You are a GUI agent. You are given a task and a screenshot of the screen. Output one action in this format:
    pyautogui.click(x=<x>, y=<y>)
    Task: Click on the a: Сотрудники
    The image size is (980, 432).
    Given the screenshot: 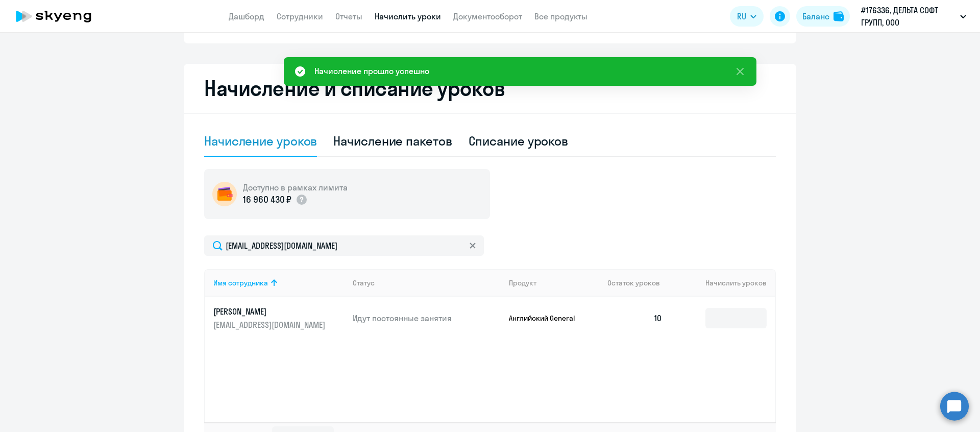 What is the action you would take?
    pyautogui.click(x=300, y=17)
    